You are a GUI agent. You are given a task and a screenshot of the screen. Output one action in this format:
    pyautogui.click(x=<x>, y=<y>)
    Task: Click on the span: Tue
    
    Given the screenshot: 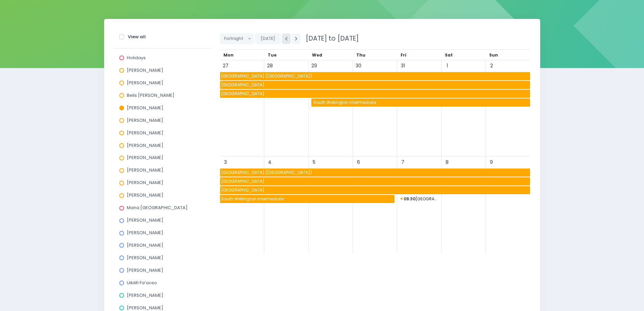 What is the action you would take?
    pyautogui.click(x=272, y=55)
    